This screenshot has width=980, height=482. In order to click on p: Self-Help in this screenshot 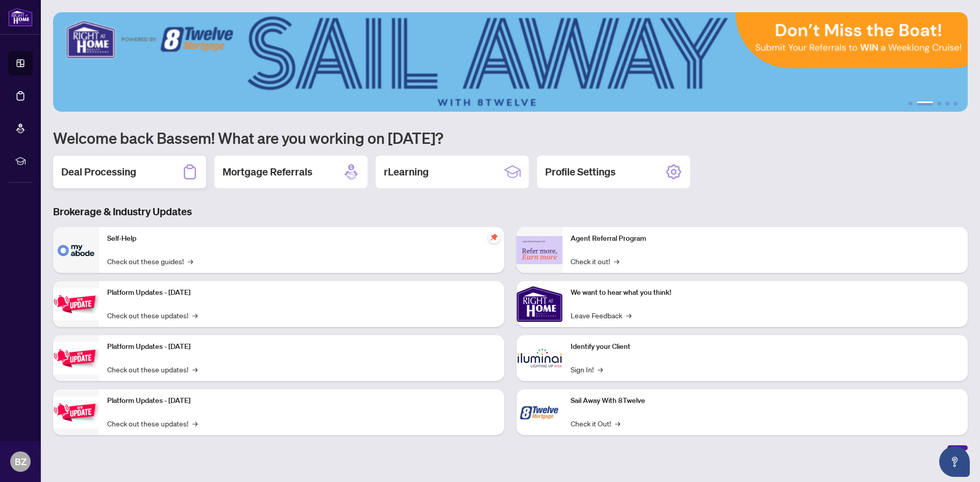, I will do `click(302, 239)`.